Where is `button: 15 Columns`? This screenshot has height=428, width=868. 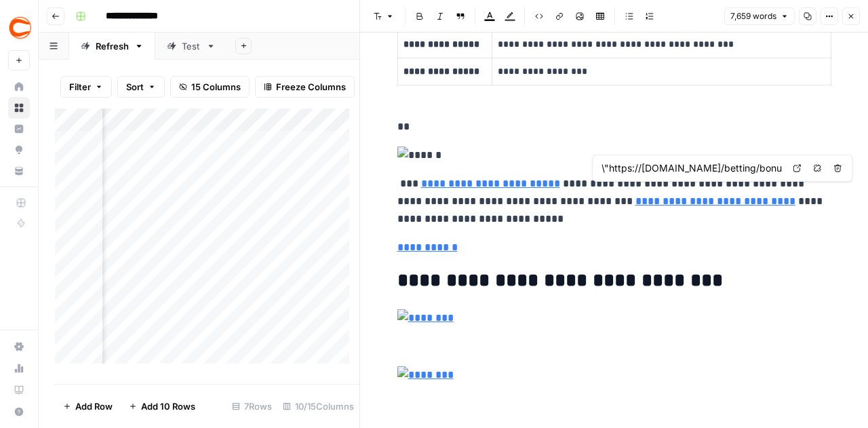
button: 15 Columns is located at coordinates (209, 87).